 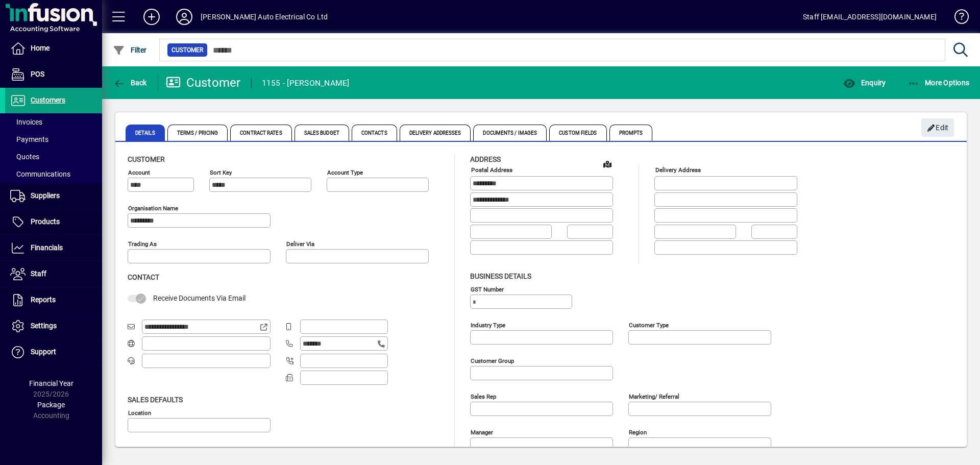 I want to click on span: Business details, so click(x=501, y=276).